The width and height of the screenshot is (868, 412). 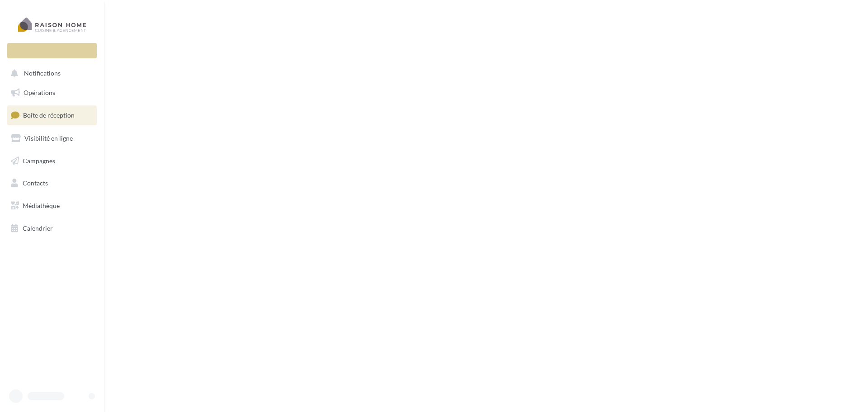 I want to click on span: Calendrier, so click(x=38, y=228).